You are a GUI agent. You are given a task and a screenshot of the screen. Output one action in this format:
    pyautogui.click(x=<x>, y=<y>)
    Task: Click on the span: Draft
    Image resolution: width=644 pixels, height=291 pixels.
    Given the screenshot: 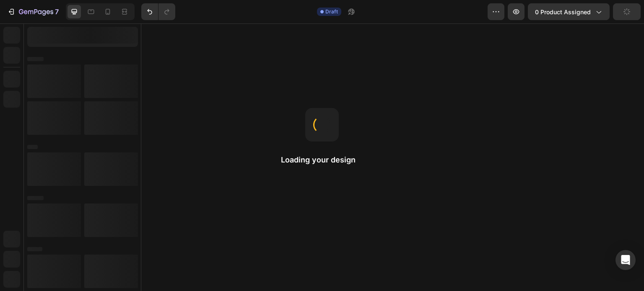 What is the action you would take?
    pyautogui.click(x=332, y=12)
    